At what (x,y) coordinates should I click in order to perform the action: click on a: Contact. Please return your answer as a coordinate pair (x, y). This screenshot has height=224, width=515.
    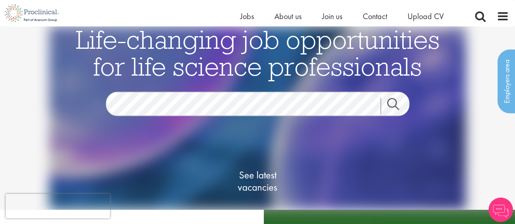
    Looking at the image, I should click on (375, 16).